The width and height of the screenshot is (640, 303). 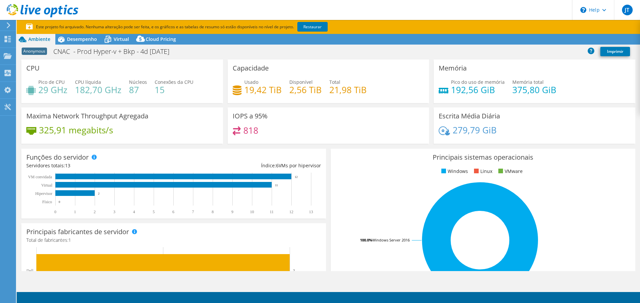 I want to click on span: Virtual, so click(x=121, y=39).